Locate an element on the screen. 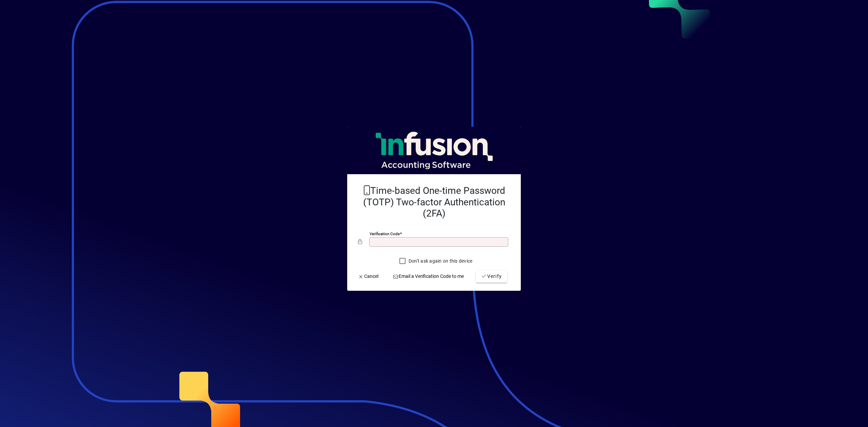 This screenshot has height=427, width=868. mat-label: Verification code is located at coordinates (385, 234).